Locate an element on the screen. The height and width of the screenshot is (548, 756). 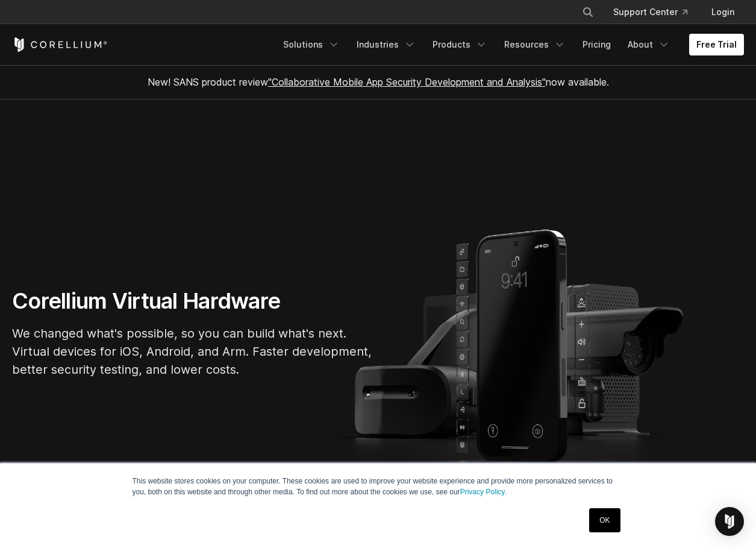
a: About is located at coordinates (649, 45).